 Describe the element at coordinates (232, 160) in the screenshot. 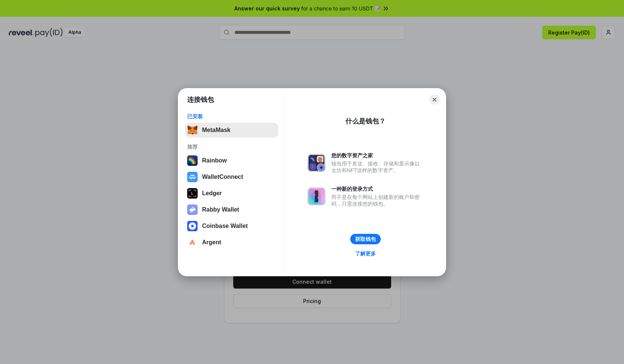

I see `button: Rainbow` at that location.